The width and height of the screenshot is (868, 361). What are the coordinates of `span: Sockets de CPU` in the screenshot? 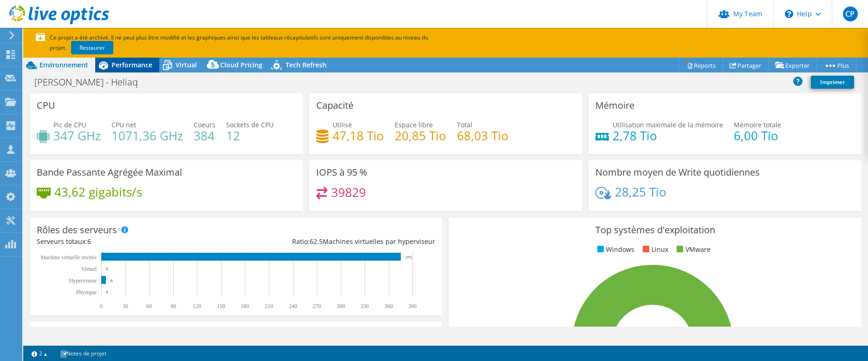 It's located at (250, 125).